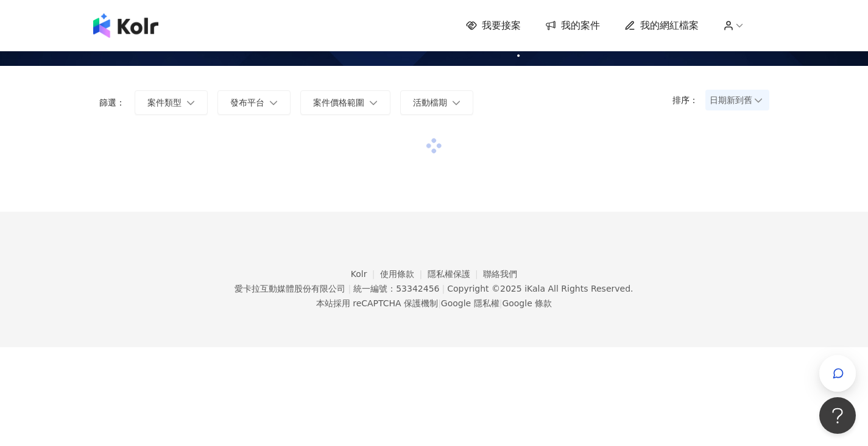  Describe the element at coordinates (434, 303) in the screenshot. I see `span: 本站採用 reCAPTCHA 保護機制` at that location.